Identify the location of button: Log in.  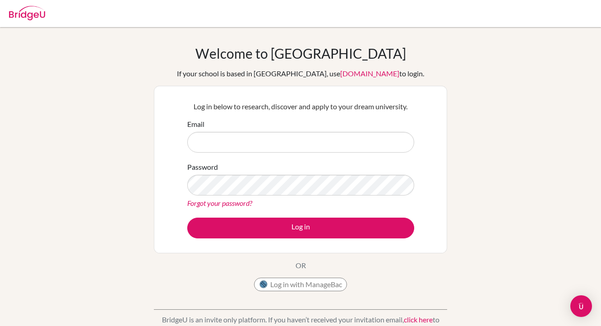
(301, 228).